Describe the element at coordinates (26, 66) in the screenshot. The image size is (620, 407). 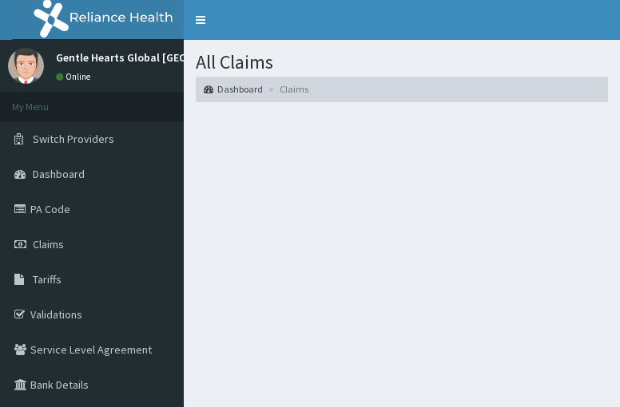
I see `img: User Image` at that location.